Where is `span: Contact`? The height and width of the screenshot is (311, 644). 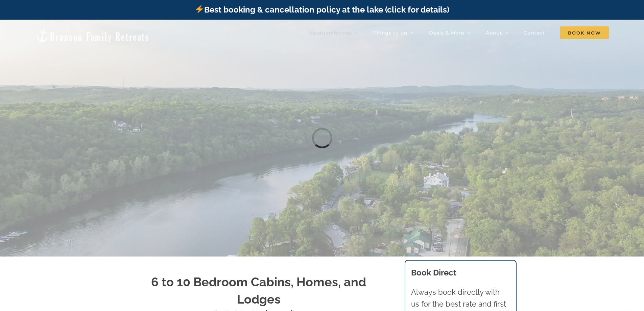
span: Contact is located at coordinates (534, 33).